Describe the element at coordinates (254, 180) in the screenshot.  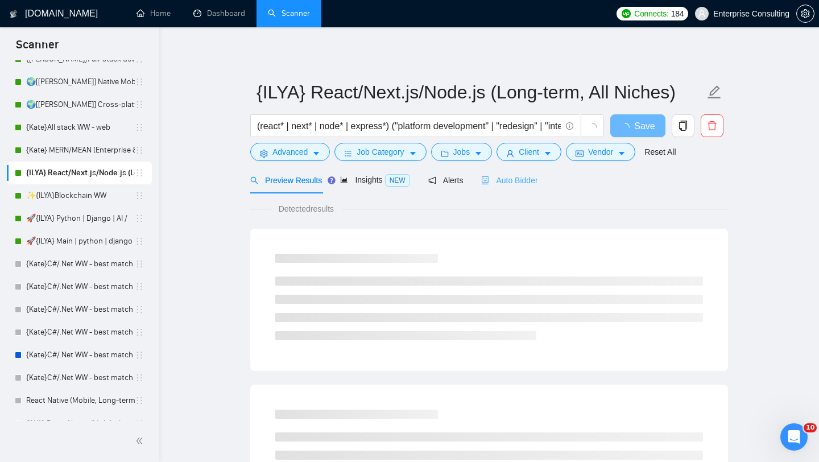
I see `span: search` at that location.